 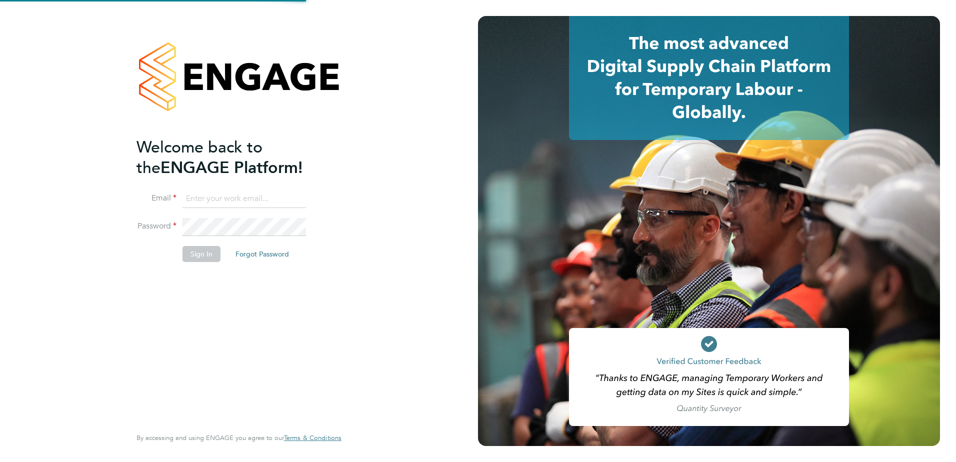 What do you see at coordinates (157, 198) in the screenshot?
I see `label: Email` at bounding box center [157, 198].